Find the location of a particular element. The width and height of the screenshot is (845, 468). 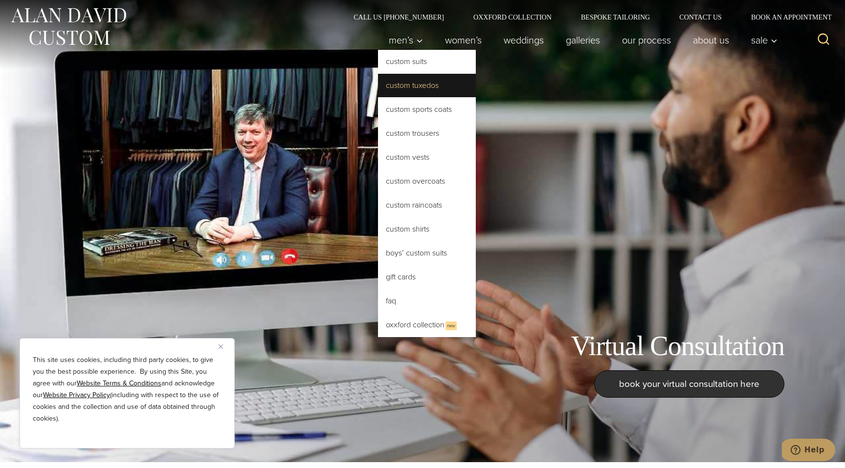

a: Gift Cards is located at coordinates (427, 277).